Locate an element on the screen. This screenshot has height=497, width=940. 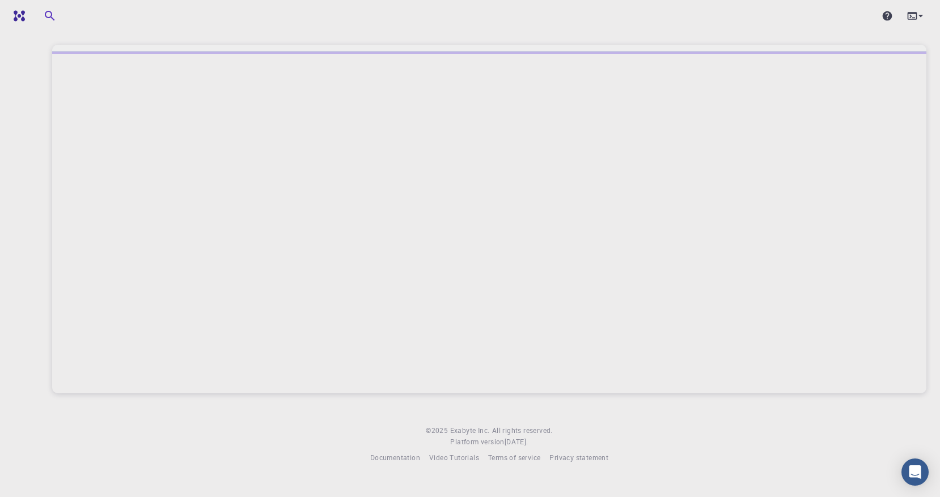
span: Privacy statement is located at coordinates (579, 457).